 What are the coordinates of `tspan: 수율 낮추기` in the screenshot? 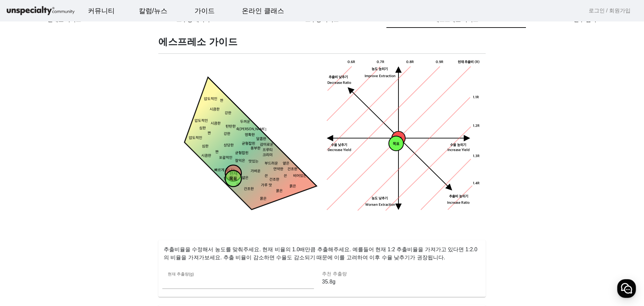 It's located at (339, 145).